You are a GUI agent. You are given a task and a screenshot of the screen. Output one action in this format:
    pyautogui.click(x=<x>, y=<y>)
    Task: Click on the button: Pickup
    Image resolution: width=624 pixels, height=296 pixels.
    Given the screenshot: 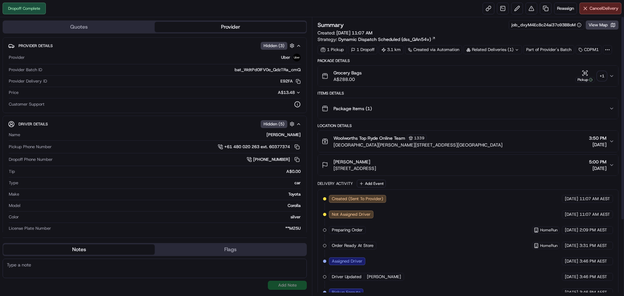 What is the action you would take?
    pyautogui.click(x=585, y=76)
    